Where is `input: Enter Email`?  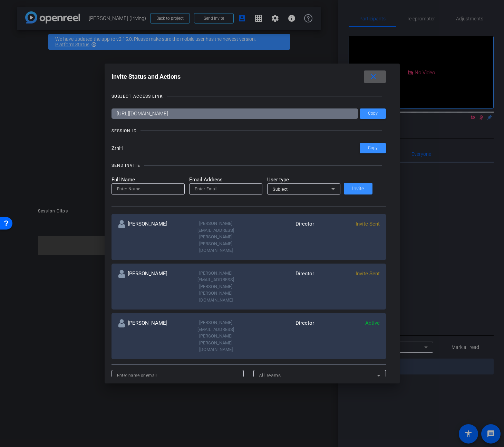
input: Enter Email is located at coordinates (226, 189).